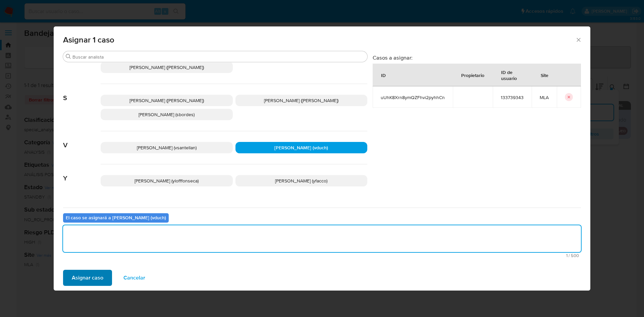 The image size is (644, 317). I want to click on button: Cancelar, so click(134, 278).